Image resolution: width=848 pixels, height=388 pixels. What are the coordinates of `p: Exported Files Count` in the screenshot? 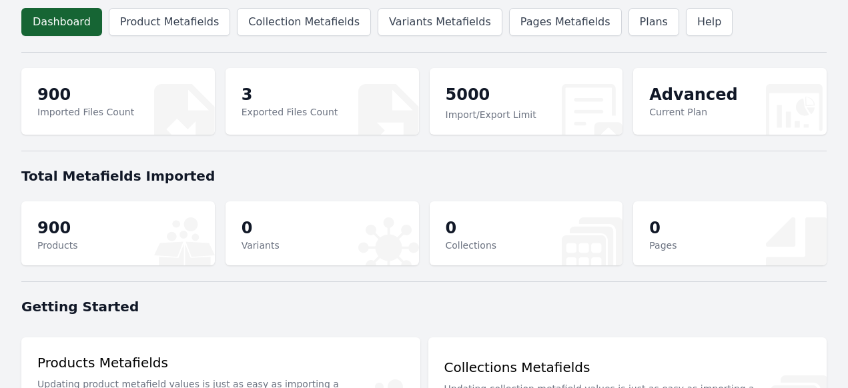 It's located at (289, 112).